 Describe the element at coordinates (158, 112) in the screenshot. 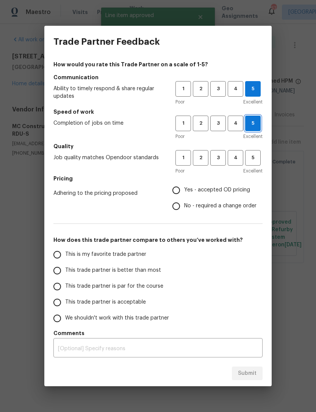

I see `h5: Speed of work` at that location.